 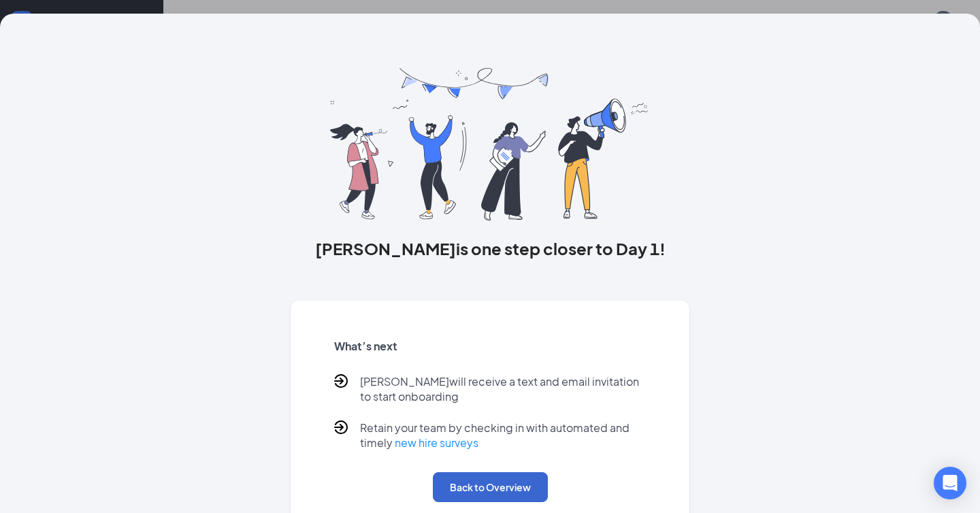 I want to click on a: new hire surveys, so click(x=436, y=442).